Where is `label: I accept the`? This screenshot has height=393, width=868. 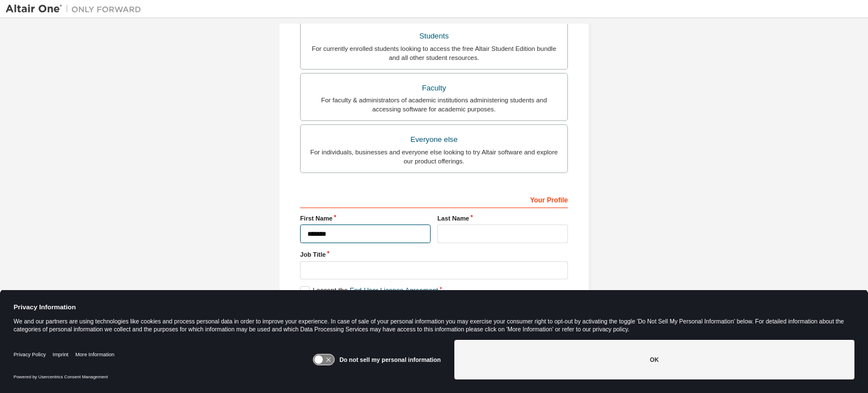 label: I accept the is located at coordinates (369, 290).